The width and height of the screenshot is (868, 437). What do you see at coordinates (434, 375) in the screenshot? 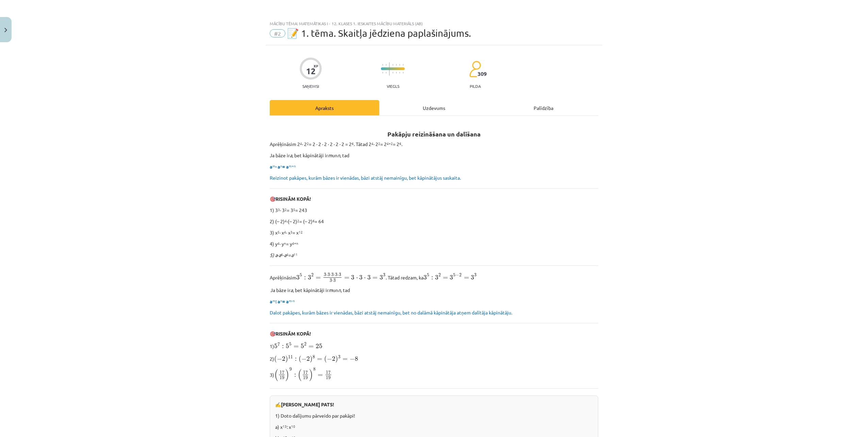
I see `p: 3)` at bounding box center [434, 375].